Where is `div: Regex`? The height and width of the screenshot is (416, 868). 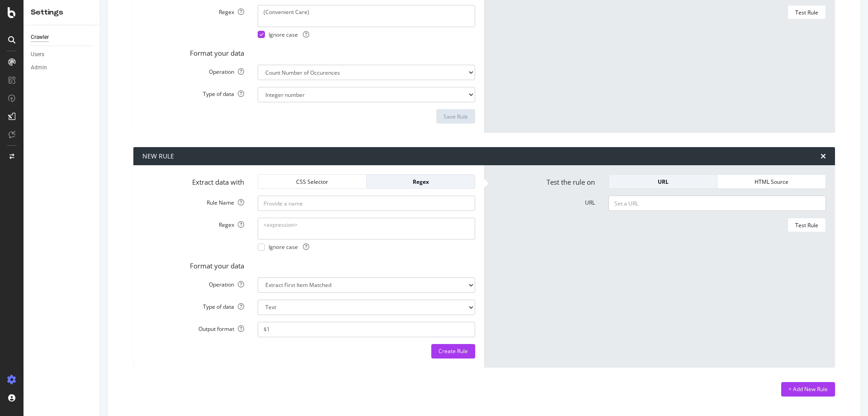 div: Regex is located at coordinates (421, 181).